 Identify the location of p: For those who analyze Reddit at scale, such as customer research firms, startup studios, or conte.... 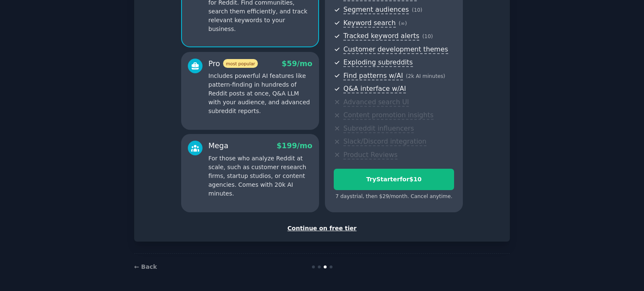
(260, 176).